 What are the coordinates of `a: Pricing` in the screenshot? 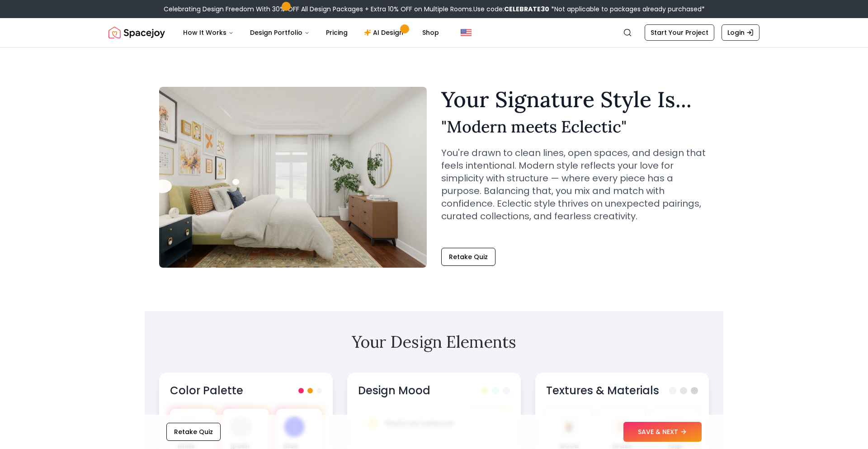 It's located at (336, 33).